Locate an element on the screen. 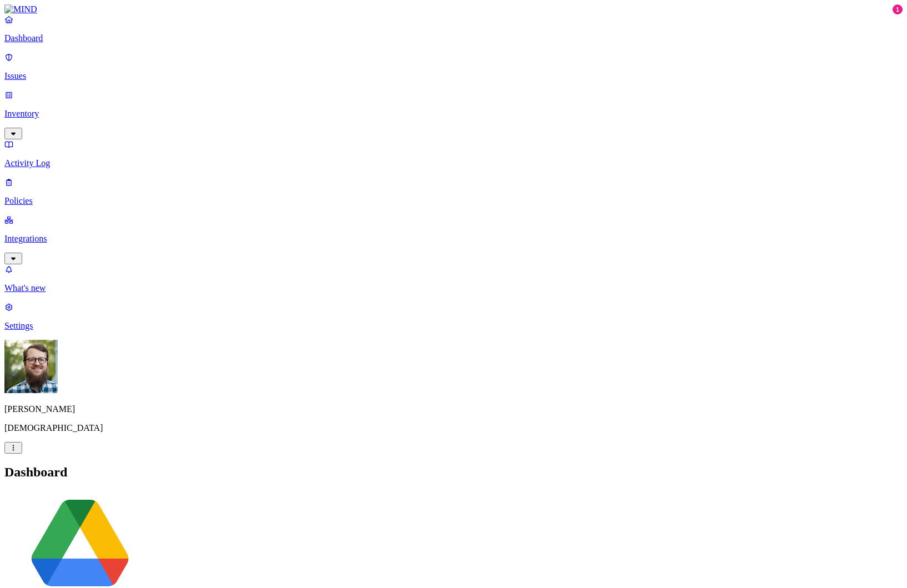  a: Policies is located at coordinates (454, 192).